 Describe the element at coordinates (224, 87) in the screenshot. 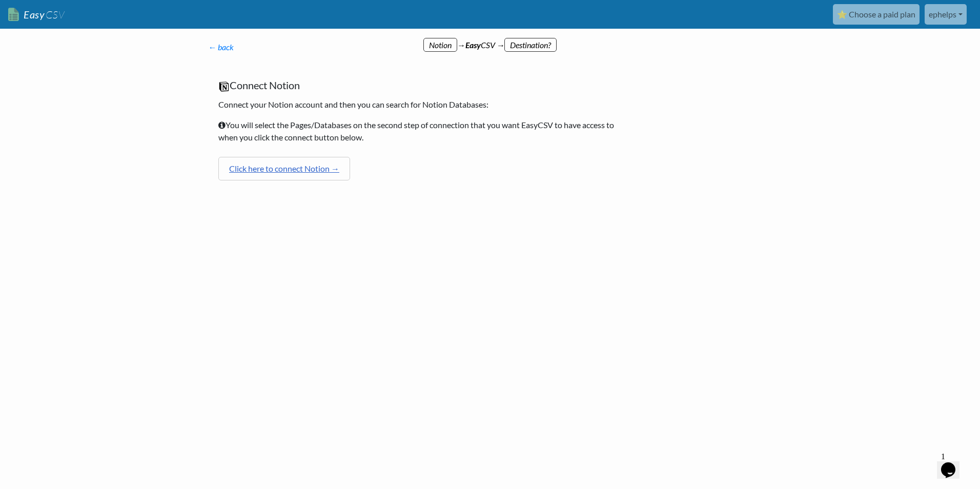

I see `img: Notion Logo` at that location.